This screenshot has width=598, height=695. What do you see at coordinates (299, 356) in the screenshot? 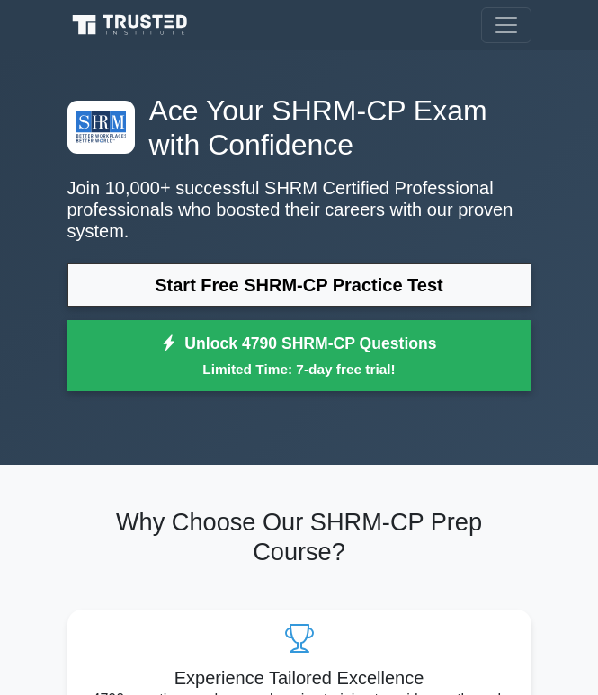
I see `a: Unlock 4790 SHRM-CP QuestionsLimited Time: 7-day free trial!` at bounding box center [299, 356].